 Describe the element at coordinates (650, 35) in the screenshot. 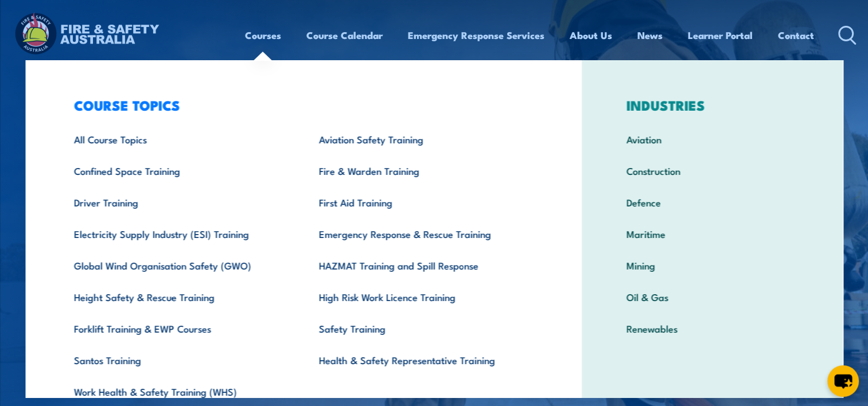

I see `a: News` at that location.